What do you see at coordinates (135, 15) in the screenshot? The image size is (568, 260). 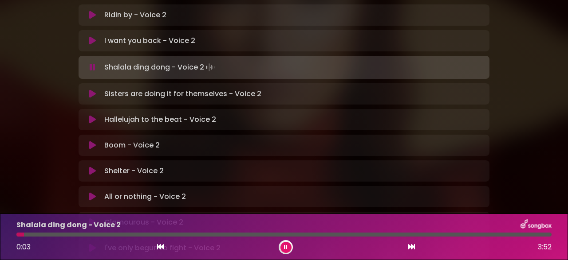 I see `p: Ridin by - Voice 2` at bounding box center [135, 15].